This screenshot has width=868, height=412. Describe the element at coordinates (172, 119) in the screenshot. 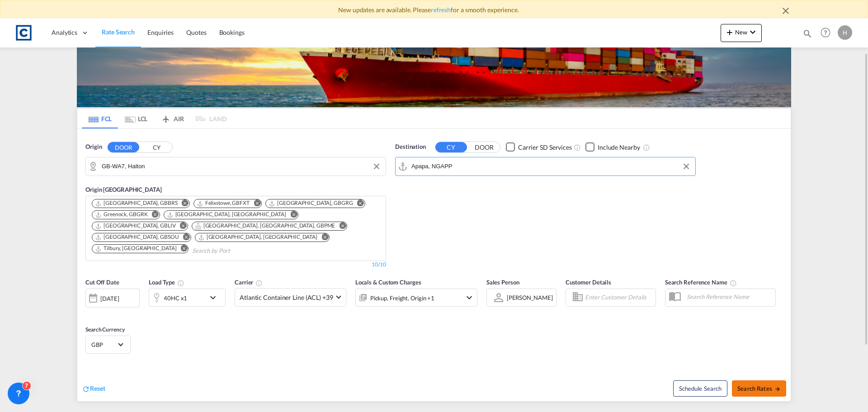

I see `md-tab-item: AIR` at that location.